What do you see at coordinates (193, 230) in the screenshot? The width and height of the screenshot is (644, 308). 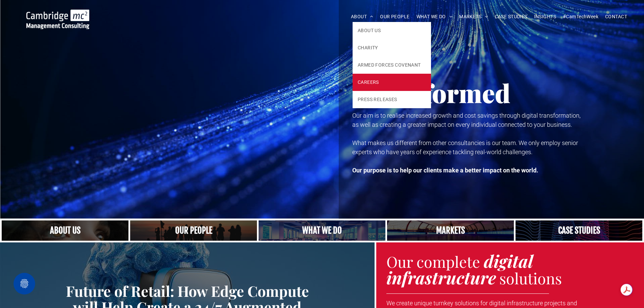 I see `a: A crowd in silhouette at sunset, on a rise or lookout point` at bounding box center [193, 230].